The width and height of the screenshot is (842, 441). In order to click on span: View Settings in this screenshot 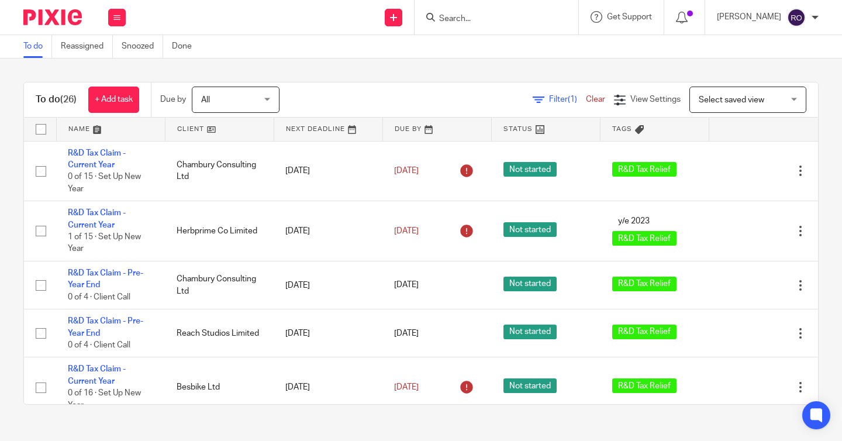, I will do `click(655, 99)`.